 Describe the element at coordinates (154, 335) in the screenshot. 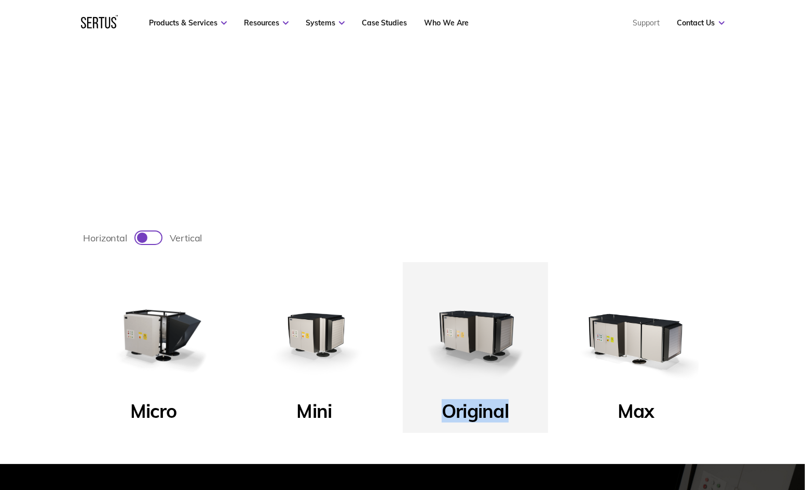

I see `img: Micro` at that location.